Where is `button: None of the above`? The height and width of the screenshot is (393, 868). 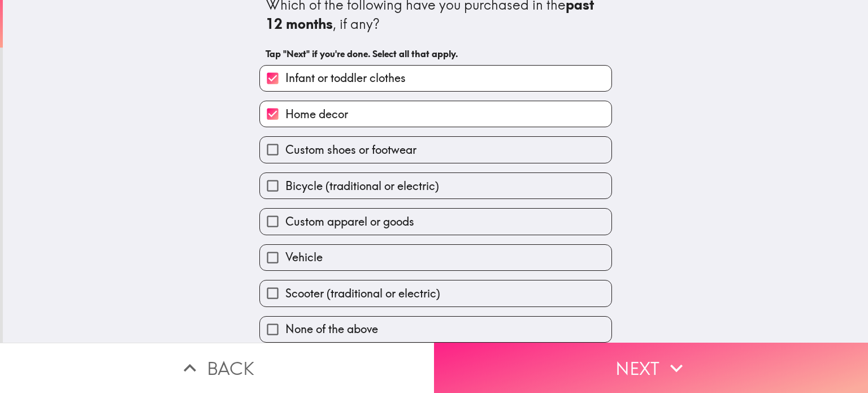 button: None of the above is located at coordinates (436, 329).